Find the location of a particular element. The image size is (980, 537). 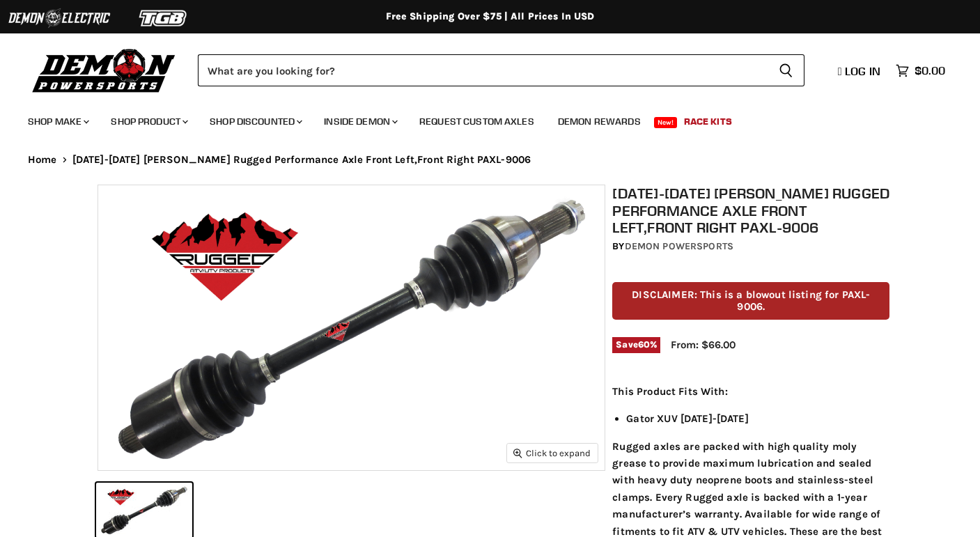

span: $0.00 is located at coordinates (930, 71).